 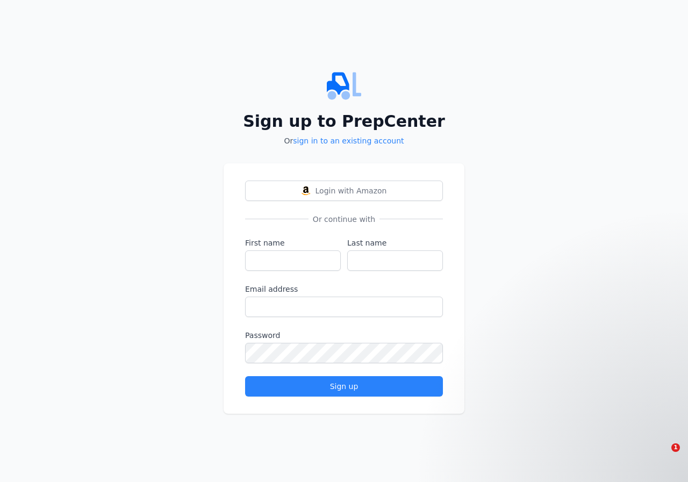 I want to click on img: Login with Amazon, so click(x=306, y=191).